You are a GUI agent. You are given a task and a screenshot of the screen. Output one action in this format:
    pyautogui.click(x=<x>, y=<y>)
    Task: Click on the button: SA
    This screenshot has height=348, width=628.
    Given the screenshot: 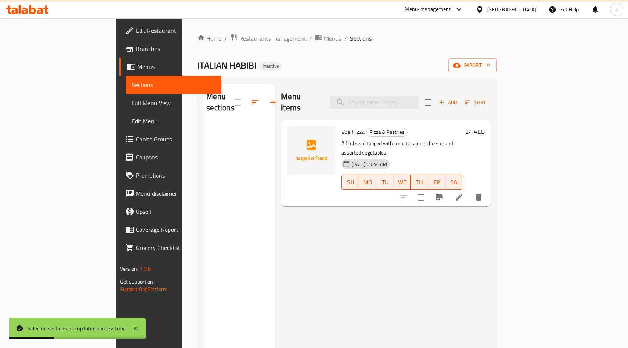 What is the action you would take?
    pyautogui.click(x=454, y=182)
    